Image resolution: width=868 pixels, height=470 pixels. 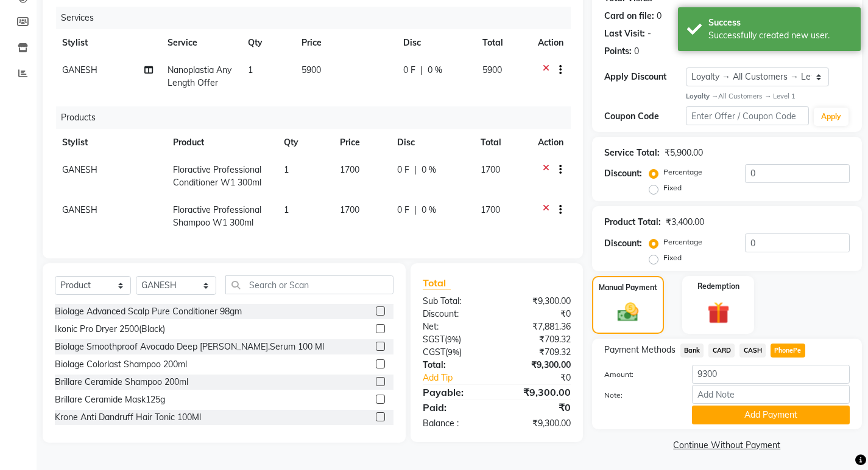 I want to click on span: PhonePe, so click(x=788, y=351).